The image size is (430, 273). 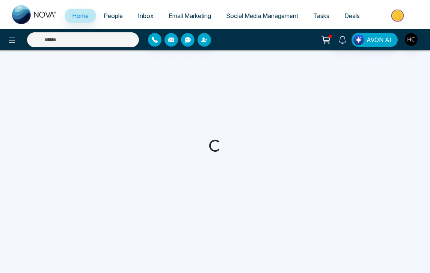 What do you see at coordinates (379, 40) in the screenshot?
I see `span: AVON AI` at bounding box center [379, 40].